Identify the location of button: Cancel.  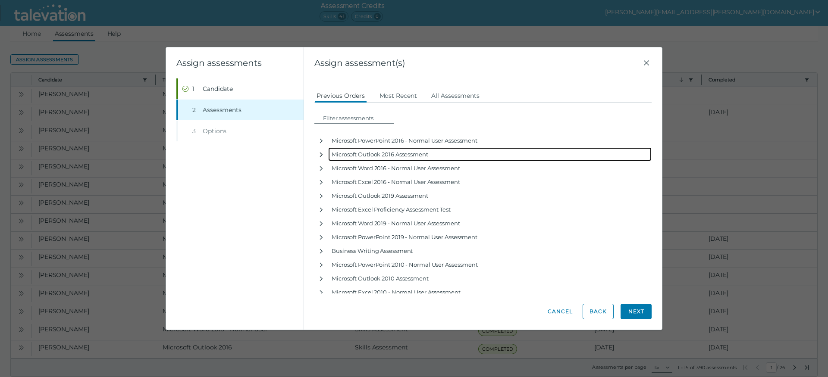
(560, 312).